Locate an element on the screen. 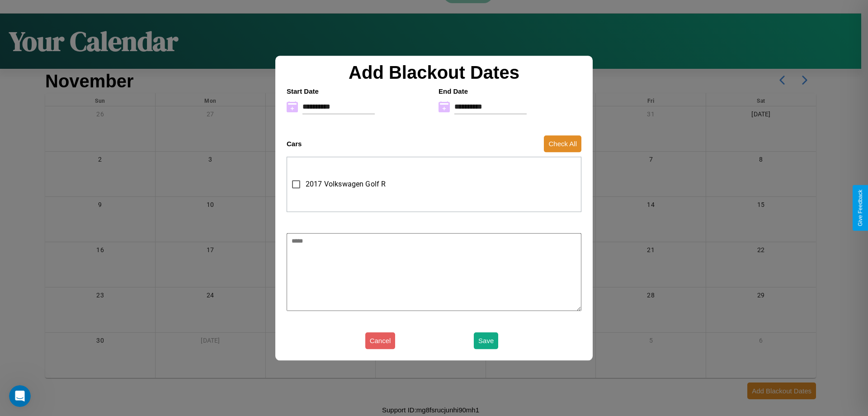 The height and width of the screenshot is (416, 868). span: 2017 Volkswagen Golf R is located at coordinates (346, 184).